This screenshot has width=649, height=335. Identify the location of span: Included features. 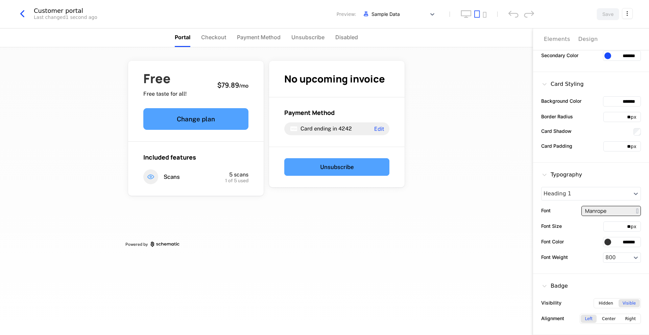
(170, 157).